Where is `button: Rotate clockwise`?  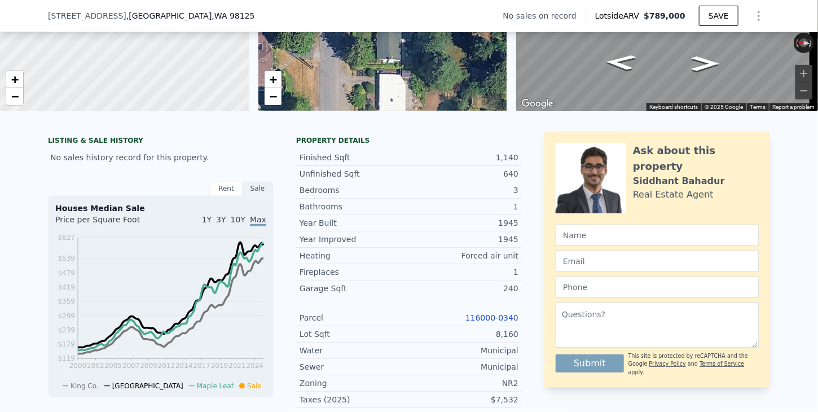 button: Rotate clockwise is located at coordinates (811, 43).